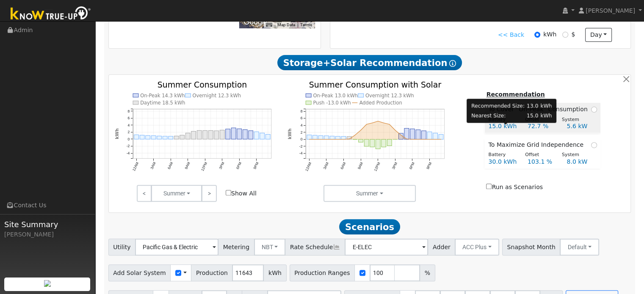 This screenshot has width=644, height=294. I want to click on td: 13.0, so click(533, 106).